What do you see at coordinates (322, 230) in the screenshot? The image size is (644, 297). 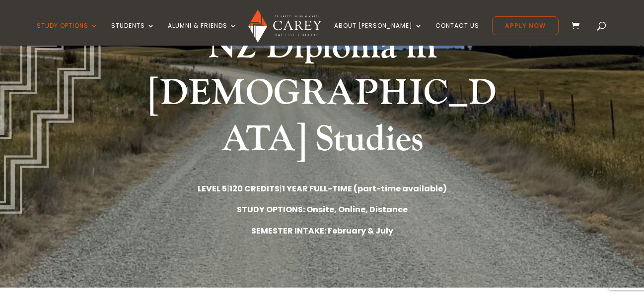 I see `strong: SEMESTER INTAKE: February & July` at bounding box center [322, 230].